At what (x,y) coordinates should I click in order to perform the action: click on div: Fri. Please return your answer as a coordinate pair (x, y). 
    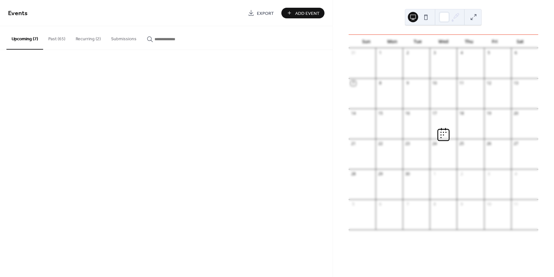
    Looking at the image, I should click on (495, 41).